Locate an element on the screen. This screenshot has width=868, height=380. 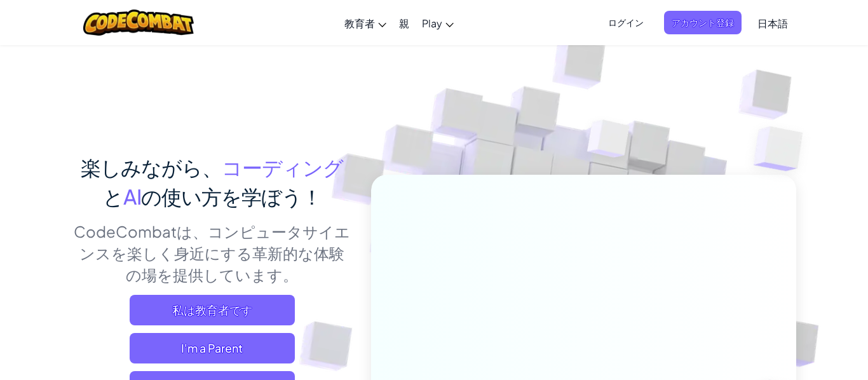
span: I'm a Parent is located at coordinates (213, 348).